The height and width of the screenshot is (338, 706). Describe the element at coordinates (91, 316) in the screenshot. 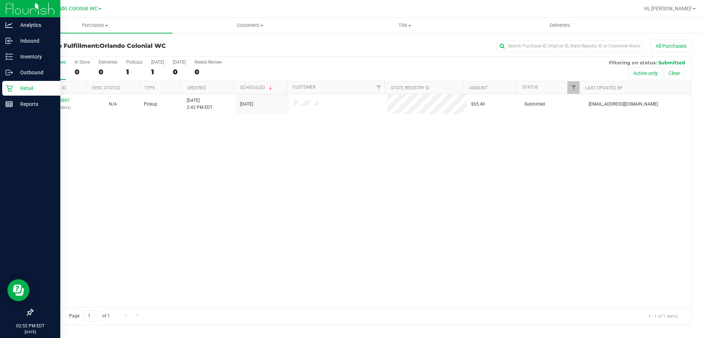

I see `input: 1` at that location.